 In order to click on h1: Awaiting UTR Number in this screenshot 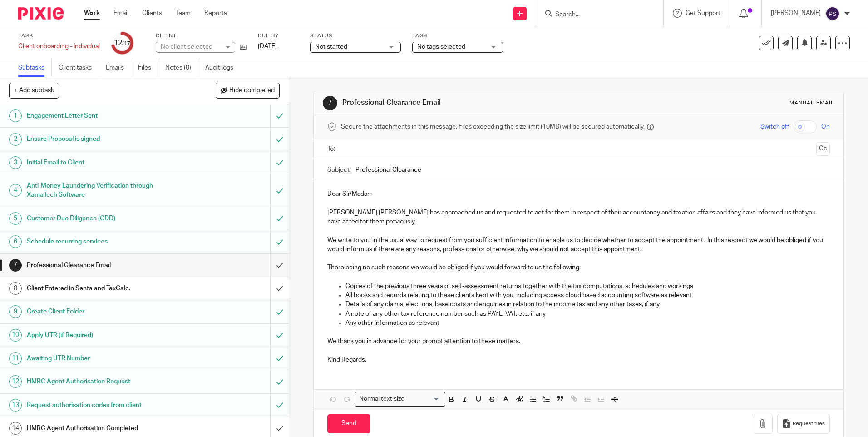, I will do `click(105, 358)`.